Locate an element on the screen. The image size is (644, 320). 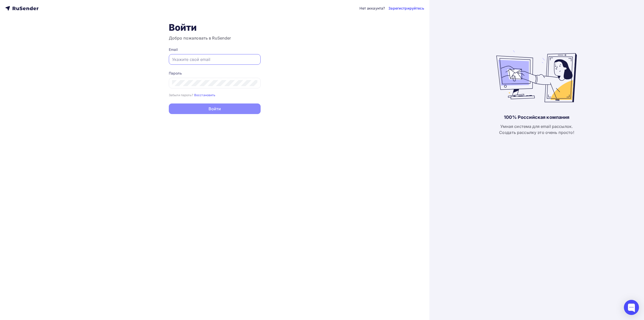
button: Войти is located at coordinates (215, 109).